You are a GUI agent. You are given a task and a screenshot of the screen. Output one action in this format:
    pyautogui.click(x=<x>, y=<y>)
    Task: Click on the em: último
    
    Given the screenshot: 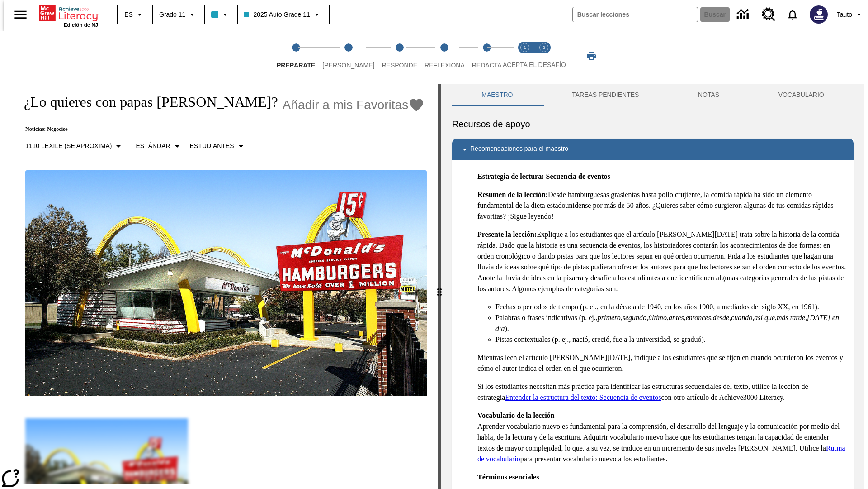 What is the action you would take?
    pyautogui.click(x=658, y=317)
    